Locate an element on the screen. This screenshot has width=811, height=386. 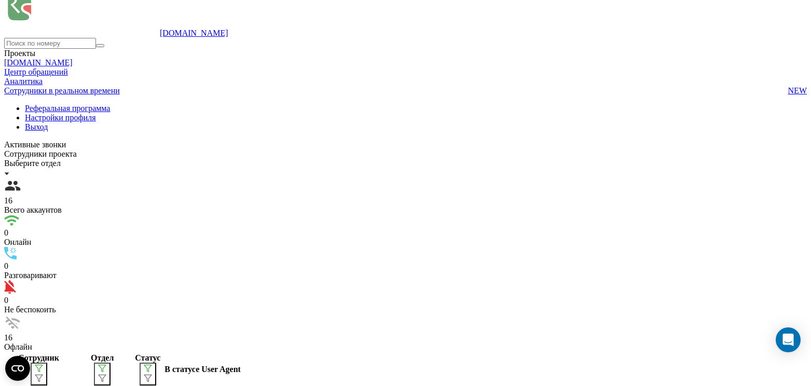
a: Сотрудники в реальном времениNEW is located at coordinates (405, 91).